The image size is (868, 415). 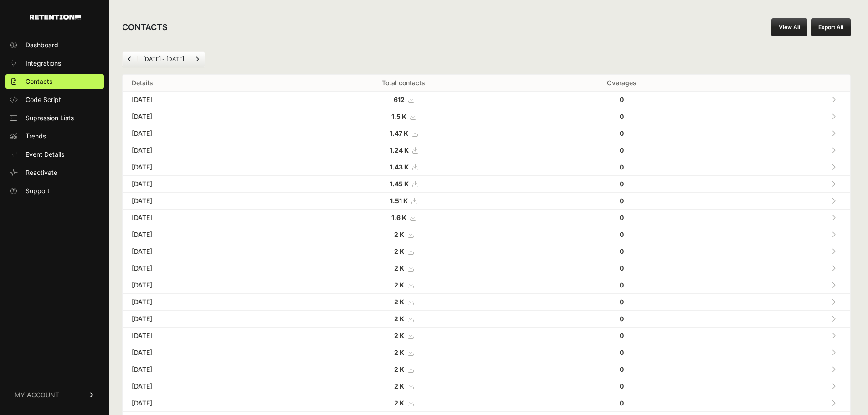 What do you see at coordinates (55, 63) in the screenshot?
I see `a: Integrations` at bounding box center [55, 63].